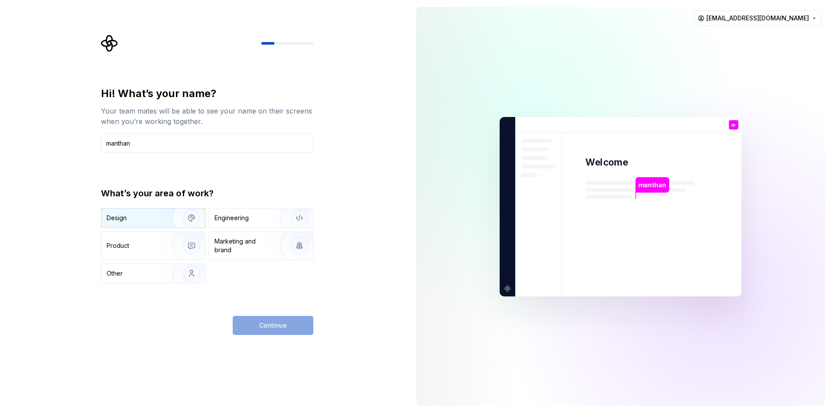 The image size is (832, 413). What do you see at coordinates (207, 94) in the screenshot?
I see `div: Hi! What’s your name?` at bounding box center [207, 94].